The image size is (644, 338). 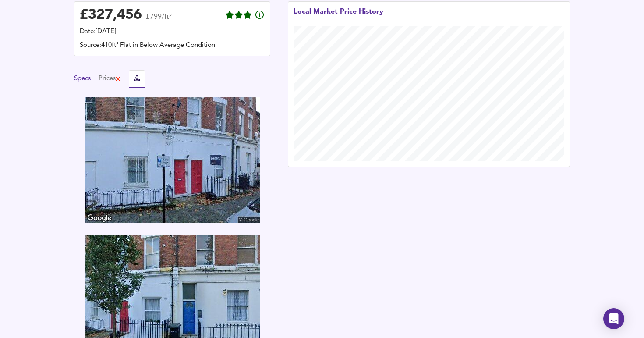 I want to click on div: Local Market Price History, so click(x=338, y=16).